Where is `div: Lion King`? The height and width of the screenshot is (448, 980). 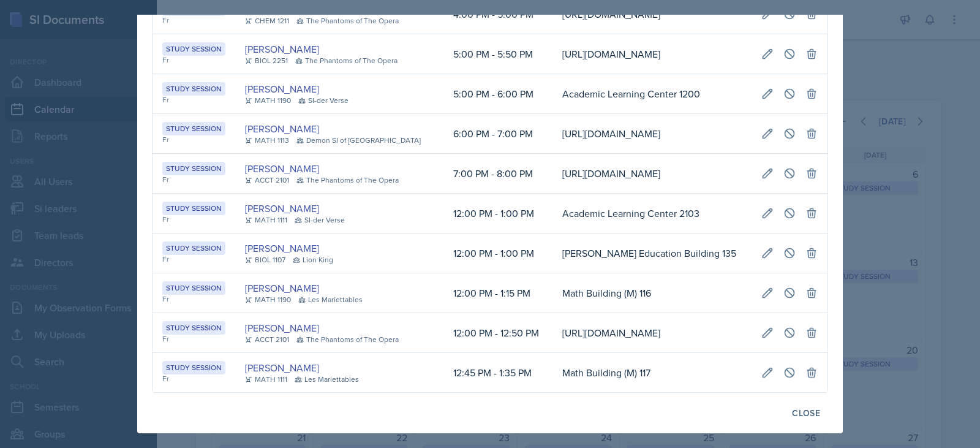 div: Lion King is located at coordinates (313, 260).